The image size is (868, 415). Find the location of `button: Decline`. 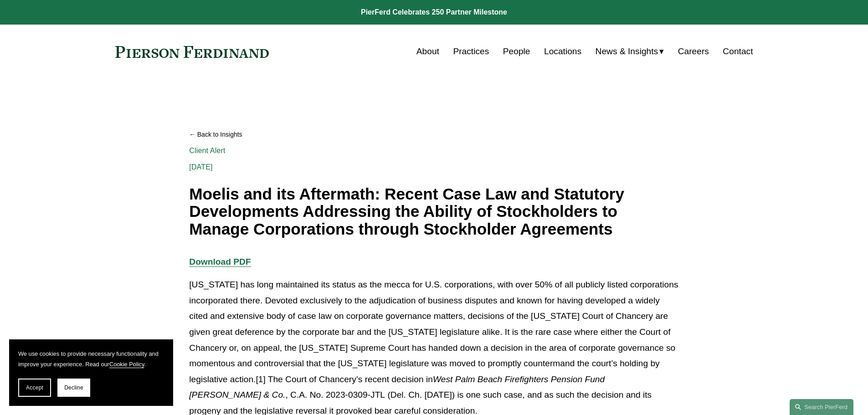

button: Decline is located at coordinates (74, 387).